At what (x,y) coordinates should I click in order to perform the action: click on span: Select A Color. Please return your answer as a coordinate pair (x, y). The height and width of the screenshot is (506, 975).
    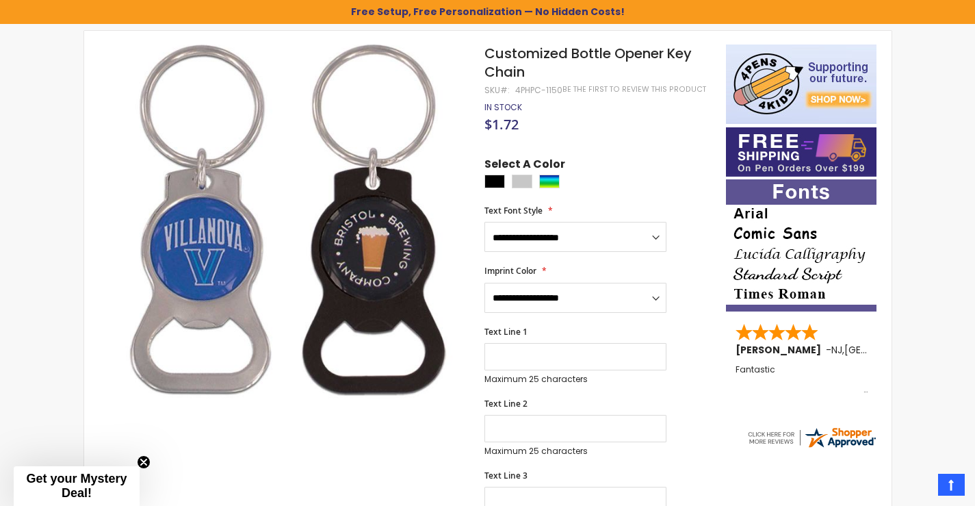
    Looking at the image, I should click on (525, 166).